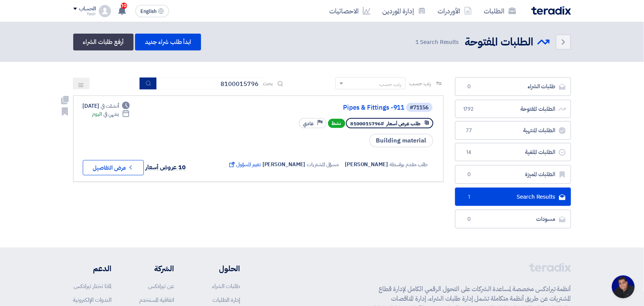 The height and width of the screenshot is (306, 644). I want to click on span: #8100015796, so click(368, 123).